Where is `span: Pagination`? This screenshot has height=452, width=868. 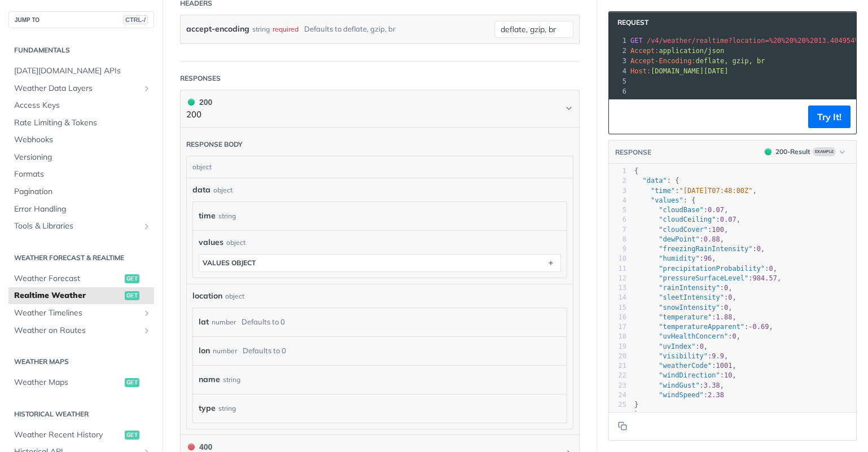
span: Pagination is located at coordinates (82, 192).